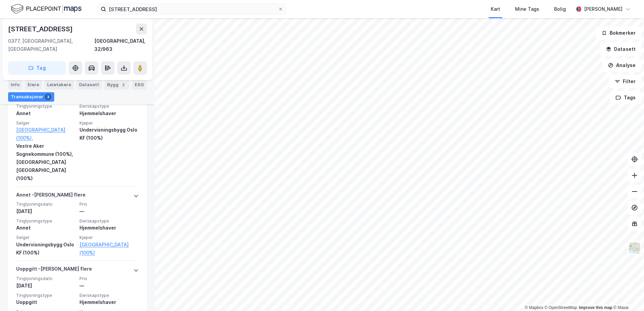  Describe the element at coordinates (15, 85) in the screenshot. I see `div: Info` at that location.